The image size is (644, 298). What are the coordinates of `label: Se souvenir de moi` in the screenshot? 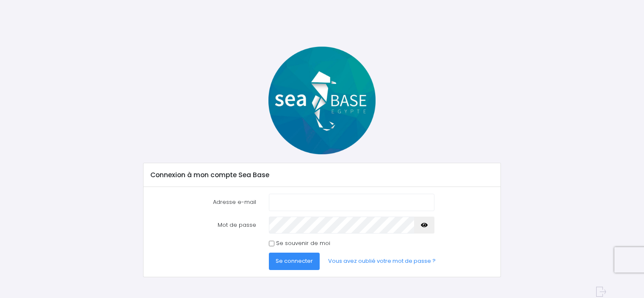 It's located at (303, 244).